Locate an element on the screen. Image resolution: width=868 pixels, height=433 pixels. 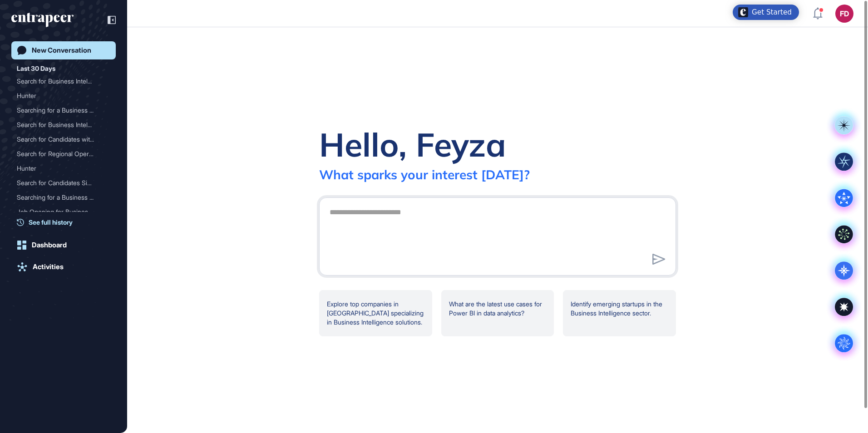
div: Search for Business Intelligence Manager with 10+ Years Experience in Analytics and Market Research is located at coordinates (64, 125).